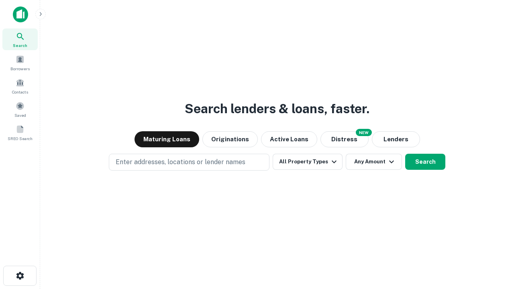 The height and width of the screenshot is (289, 514). What do you see at coordinates (20, 86) in the screenshot?
I see `div: Contacts` at bounding box center [20, 86].